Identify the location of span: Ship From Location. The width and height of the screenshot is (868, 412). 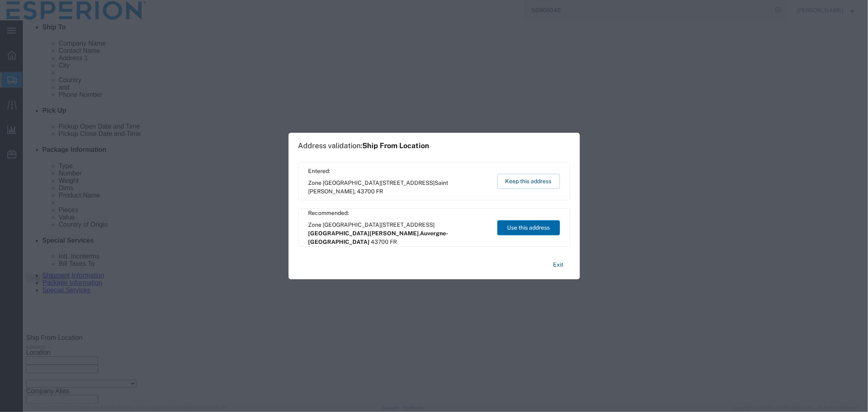
(395, 145).